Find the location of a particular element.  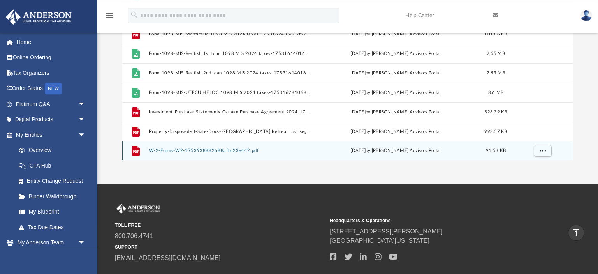

small: SUPPORT is located at coordinates (220, 247).